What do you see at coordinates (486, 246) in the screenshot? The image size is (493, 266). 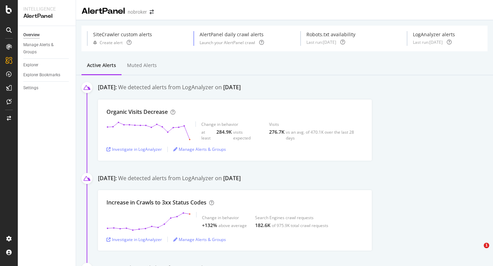 I see `span: 1` at bounding box center [486, 246].